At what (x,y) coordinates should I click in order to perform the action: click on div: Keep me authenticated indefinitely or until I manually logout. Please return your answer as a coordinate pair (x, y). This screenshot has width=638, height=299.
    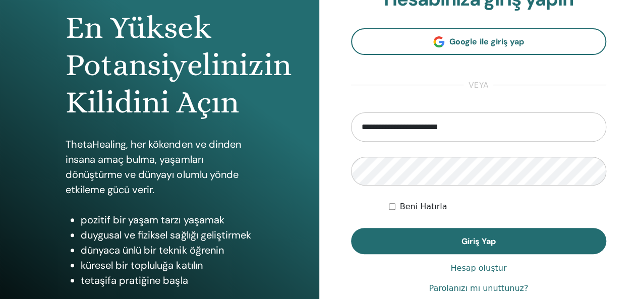
    Looking at the image, I should click on (498, 207).